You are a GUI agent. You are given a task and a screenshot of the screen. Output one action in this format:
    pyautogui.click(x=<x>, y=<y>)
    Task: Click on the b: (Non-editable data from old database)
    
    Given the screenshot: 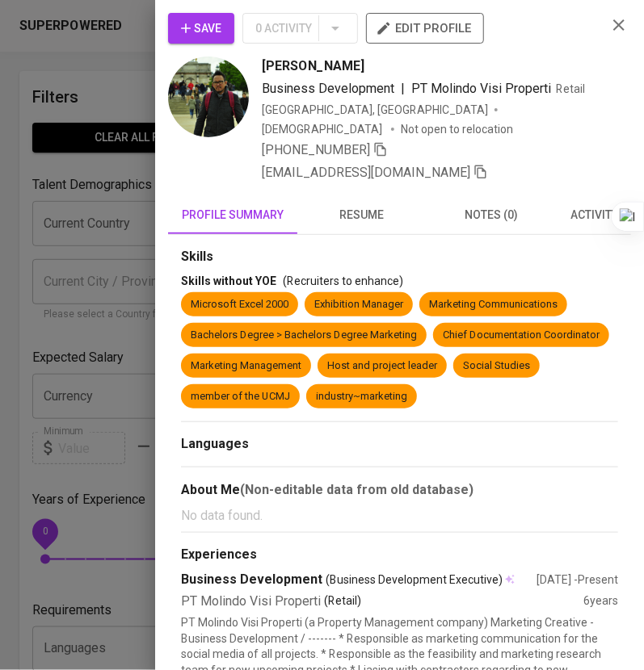 What is the action you would take?
    pyautogui.click(x=357, y=489)
    